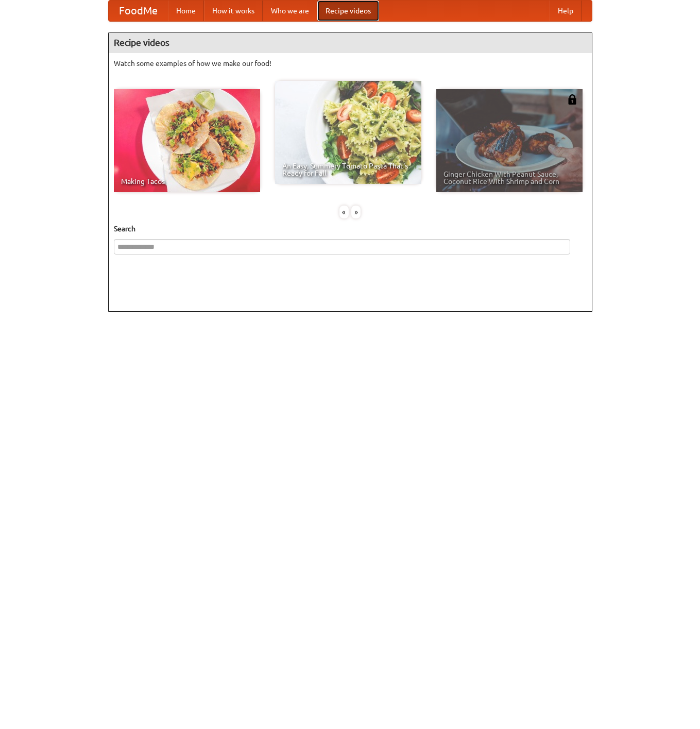 This screenshot has width=700, height=729. Describe the element at coordinates (350, 228) in the screenshot. I see `h5: Search` at that location.